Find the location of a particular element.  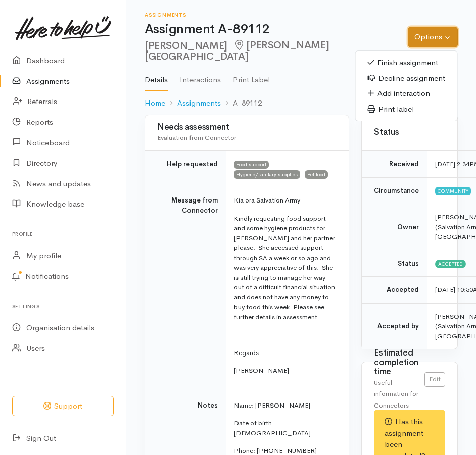

a: Details is located at coordinates (156, 77).